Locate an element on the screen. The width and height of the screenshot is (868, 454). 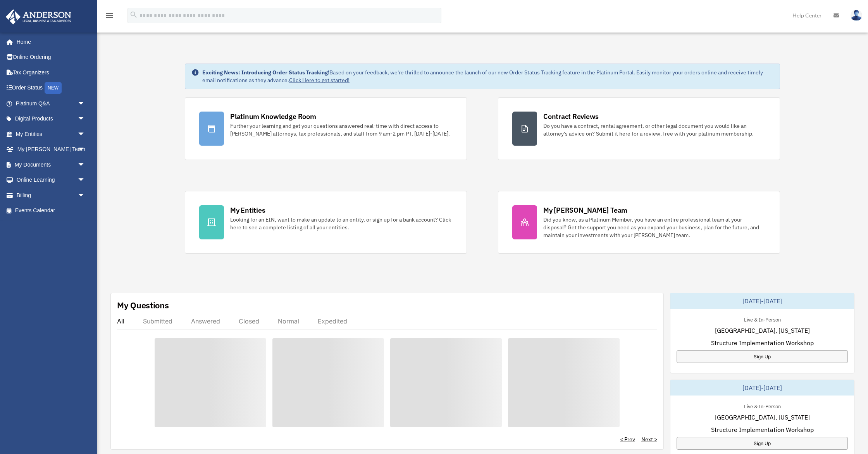
a: Platinum Knowledge Room Further your learning and get your questions answered real-time with dire... is located at coordinates (326, 129).